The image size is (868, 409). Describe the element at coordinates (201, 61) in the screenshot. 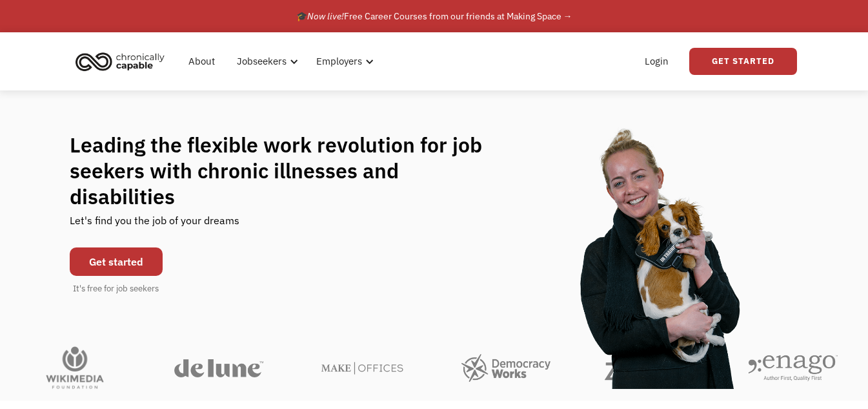

I see `a: About` at that location.